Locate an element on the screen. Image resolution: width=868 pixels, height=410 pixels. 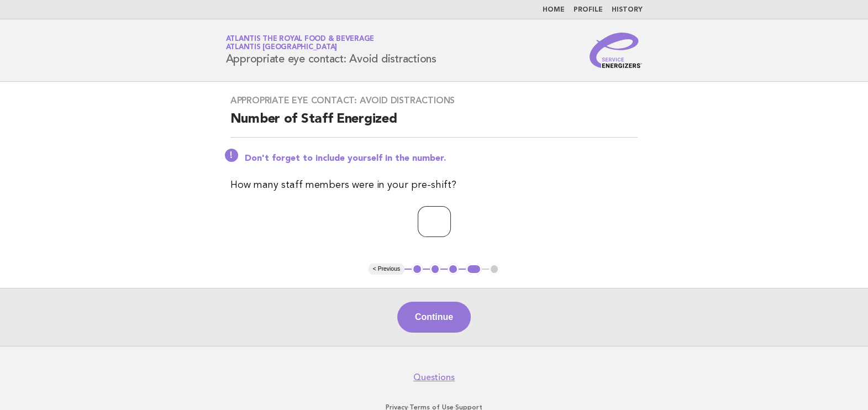
a: Profile is located at coordinates (588, 10).